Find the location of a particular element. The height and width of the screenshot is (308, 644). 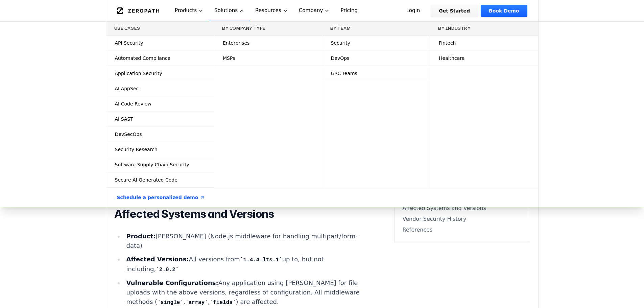

span: Security Research is located at coordinates (136, 150).